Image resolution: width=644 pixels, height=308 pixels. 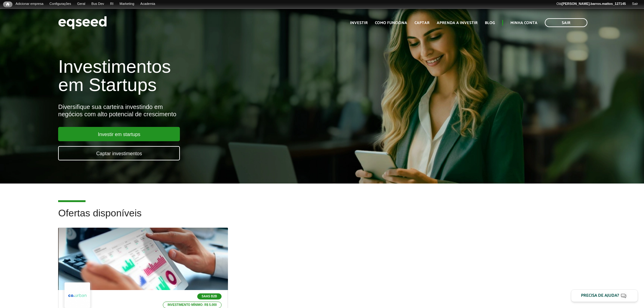 What do you see at coordinates (98, 4) in the screenshot?
I see `a: Bus Dev` at bounding box center [98, 4].